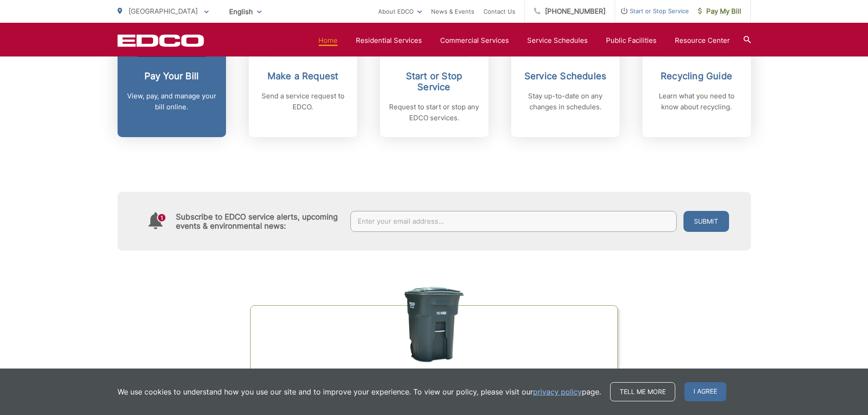 The image size is (868, 415). What do you see at coordinates (303, 101) in the screenshot?
I see `p: Send a service request to EDCO.` at bounding box center [303, 101].